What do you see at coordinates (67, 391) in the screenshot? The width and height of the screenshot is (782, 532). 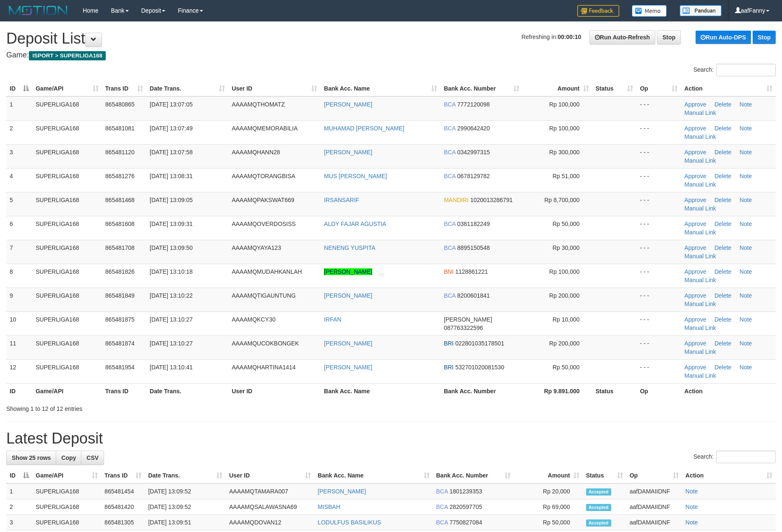 I see `th: Game/API` at bounding box center [67, 391].